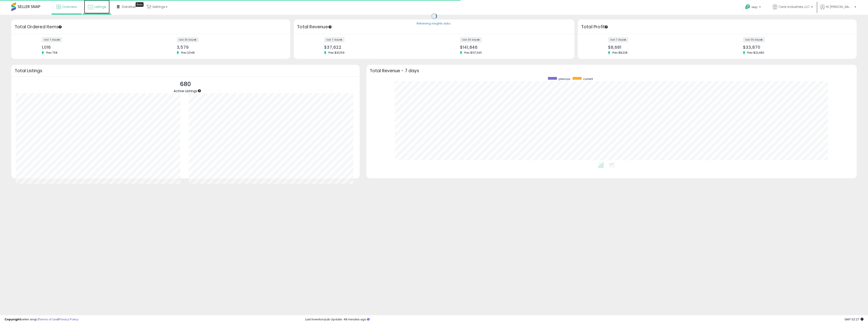 The height and width of the screenshot is (324, 868). I want to click on p: 680, so click(186, 84).